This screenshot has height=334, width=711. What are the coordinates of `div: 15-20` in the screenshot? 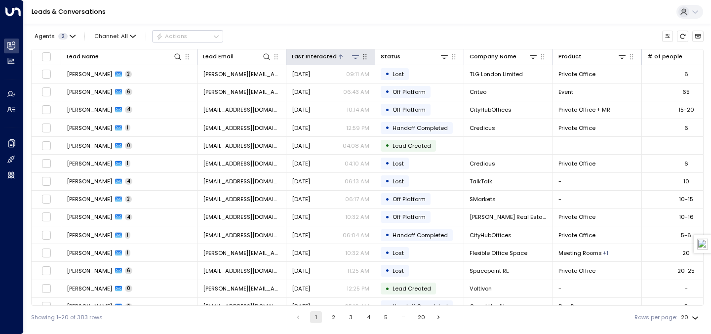 It's located at (686, 110).